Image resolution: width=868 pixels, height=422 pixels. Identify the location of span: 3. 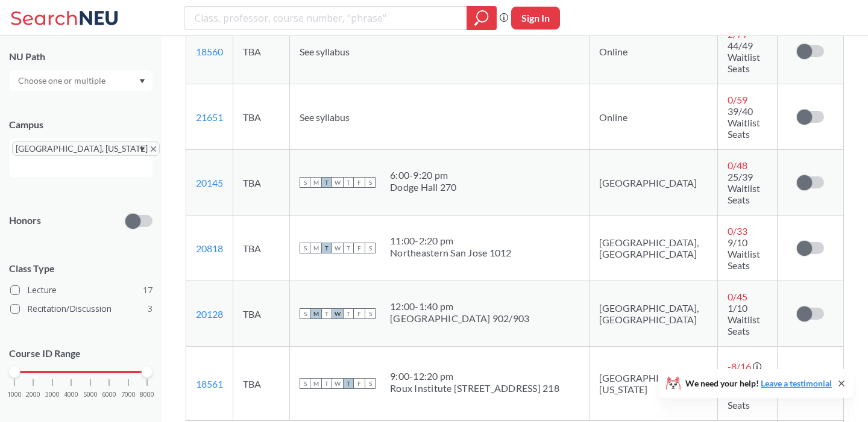
(150, 309).